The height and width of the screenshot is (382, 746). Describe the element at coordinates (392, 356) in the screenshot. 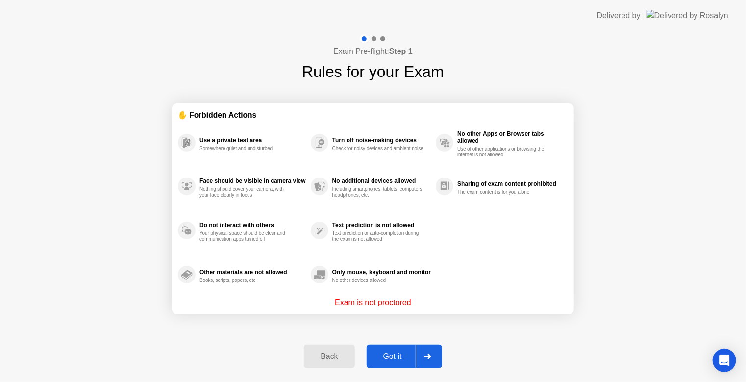

I see `div: Got it` at that location.